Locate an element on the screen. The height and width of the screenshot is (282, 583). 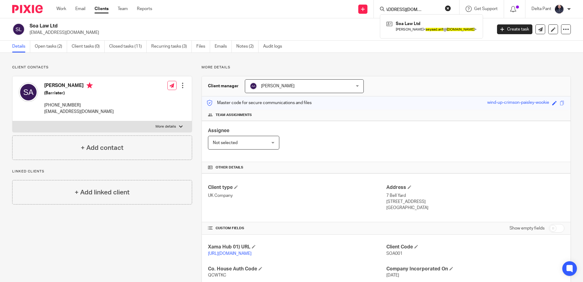
a: Recurring tasks (3) is located at coordinates (171, 46).